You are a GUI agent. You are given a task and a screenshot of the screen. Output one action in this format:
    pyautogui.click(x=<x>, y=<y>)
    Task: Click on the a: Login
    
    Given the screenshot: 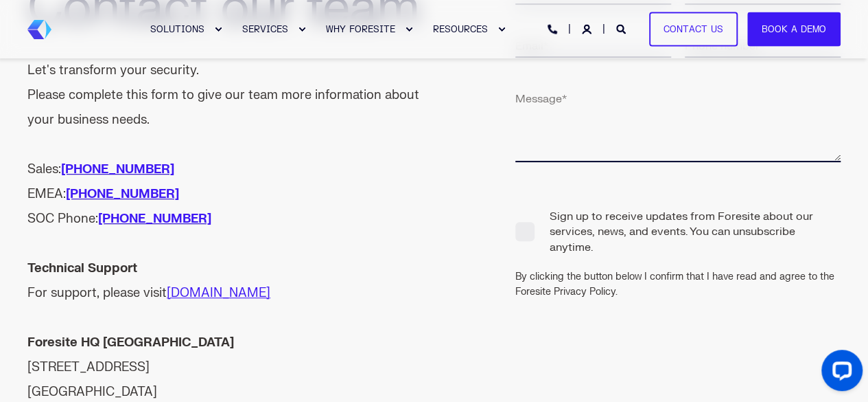 What is the action you would take?
    pyautogui.click(x=588, y=28)
    